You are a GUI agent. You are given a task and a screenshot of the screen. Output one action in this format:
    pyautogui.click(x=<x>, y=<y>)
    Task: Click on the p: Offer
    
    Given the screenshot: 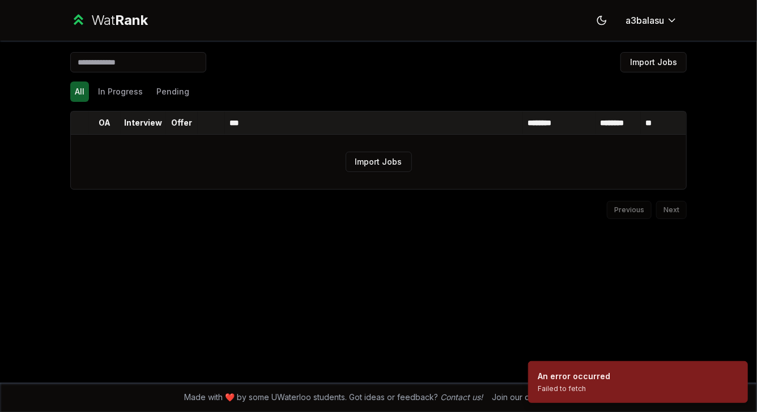 What is the action you would take?
    pyautogui.click(x=182, y=123)
    